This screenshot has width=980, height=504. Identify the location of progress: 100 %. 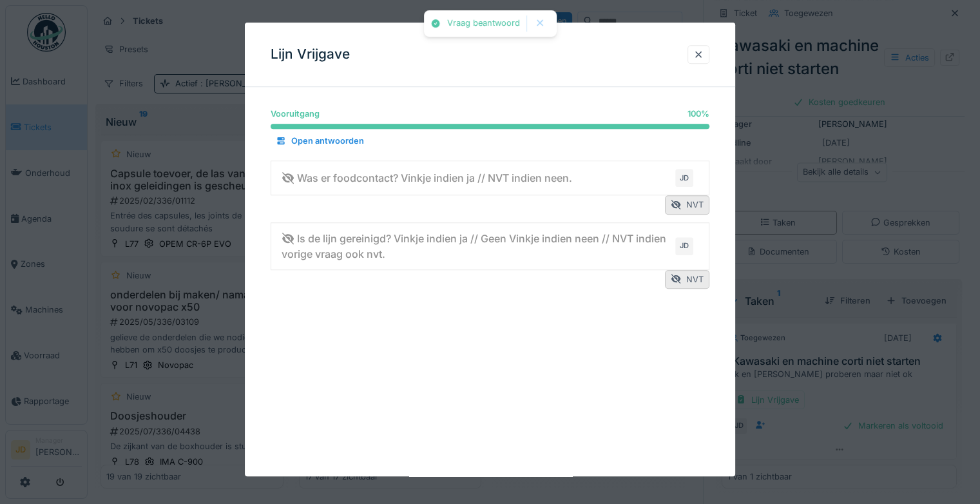
(490, 126).